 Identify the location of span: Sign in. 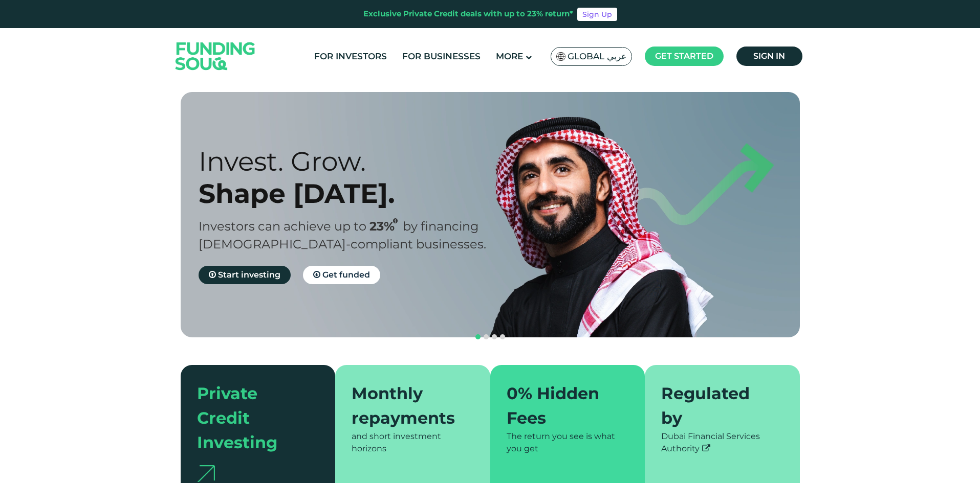
(769, 56).